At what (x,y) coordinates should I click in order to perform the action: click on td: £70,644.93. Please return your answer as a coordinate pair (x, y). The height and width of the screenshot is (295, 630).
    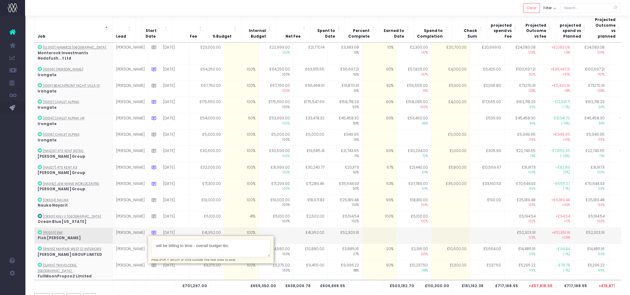
    Looking at the image, I should click on (521, 187).